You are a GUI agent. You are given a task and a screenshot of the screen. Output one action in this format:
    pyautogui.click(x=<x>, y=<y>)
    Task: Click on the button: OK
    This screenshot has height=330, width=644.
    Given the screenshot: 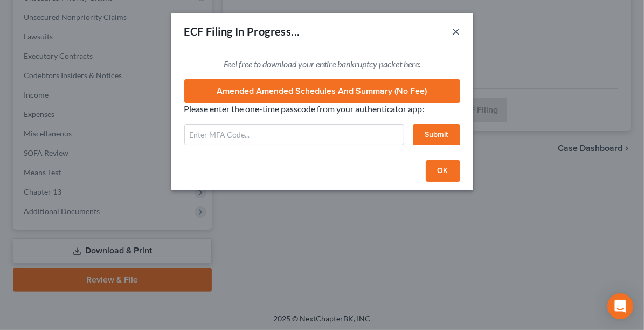 What is the action you would take?
    pyautogui.click(x=443, y=171)
    